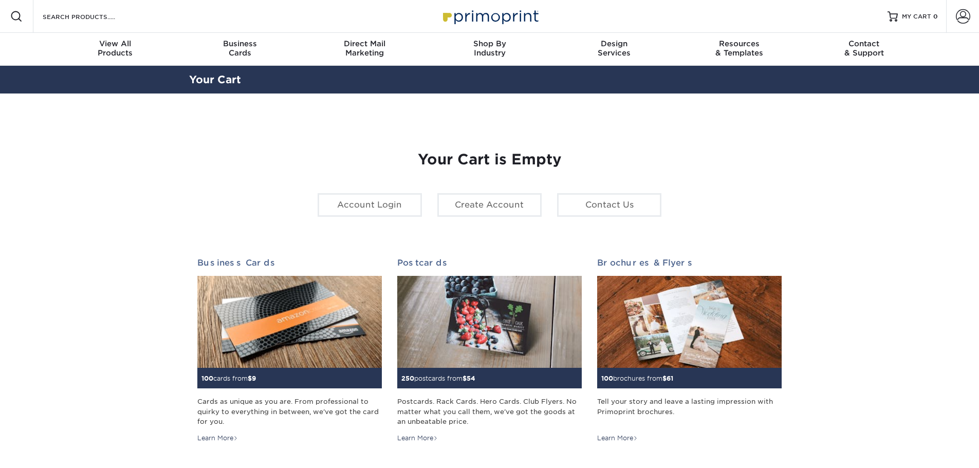  What do you see at coordinates (489, 411) in the screenshot?
I see `div: Postcards. Rack Cards. Hero Cards. Club Flyers. No matter what you call them, we've got the goods...` at bounding box center [489, 411].